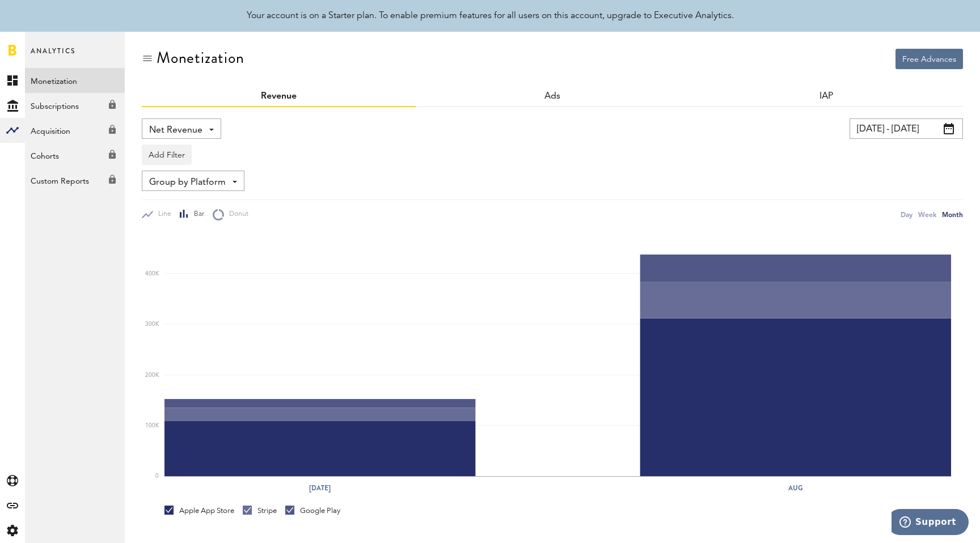 This screenshot has height=543, width=980. I want to click on div: Apple App Store, so click(199, 511).